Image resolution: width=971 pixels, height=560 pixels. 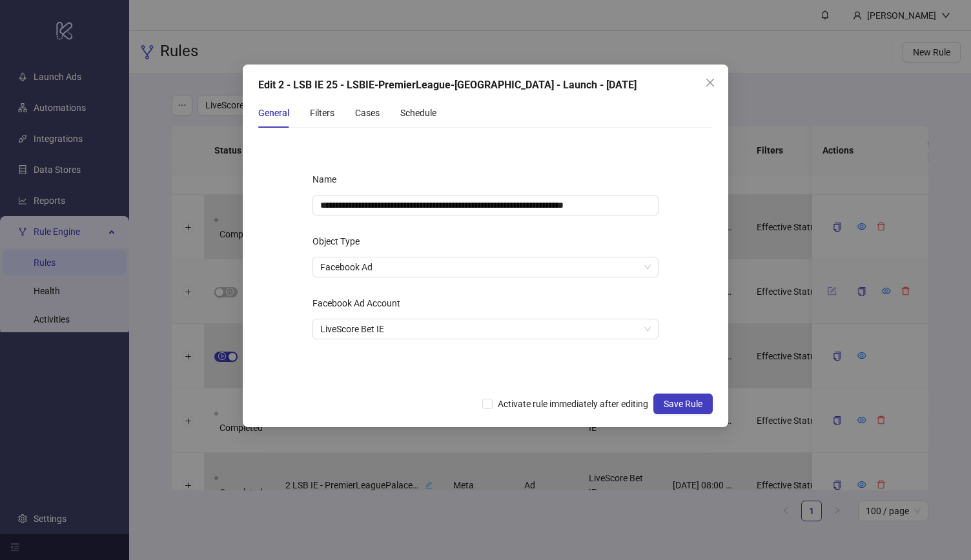 What do you see at coordinates (419, 113) in the screenshot?
I see `div: Schedule` at bounding box center [419, 113].